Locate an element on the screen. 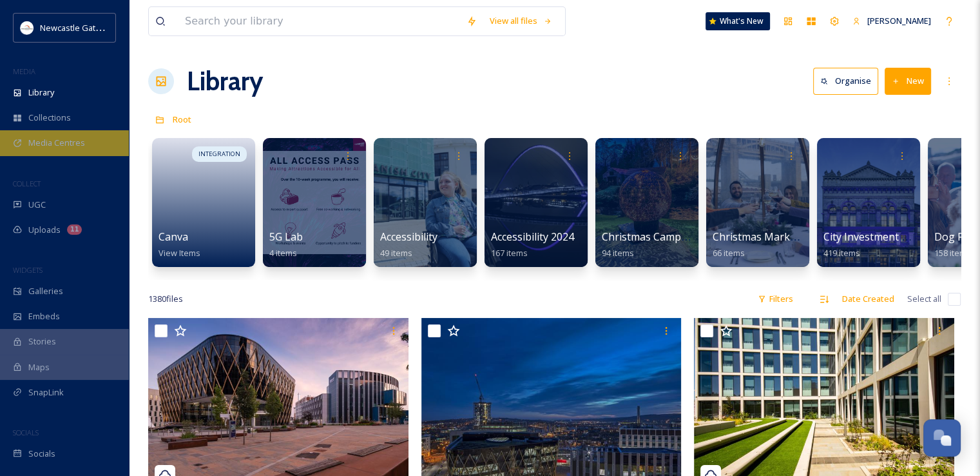 The height and width of the screenshot is (476, 980). div: Date Created is located at coordinates (868, 298).